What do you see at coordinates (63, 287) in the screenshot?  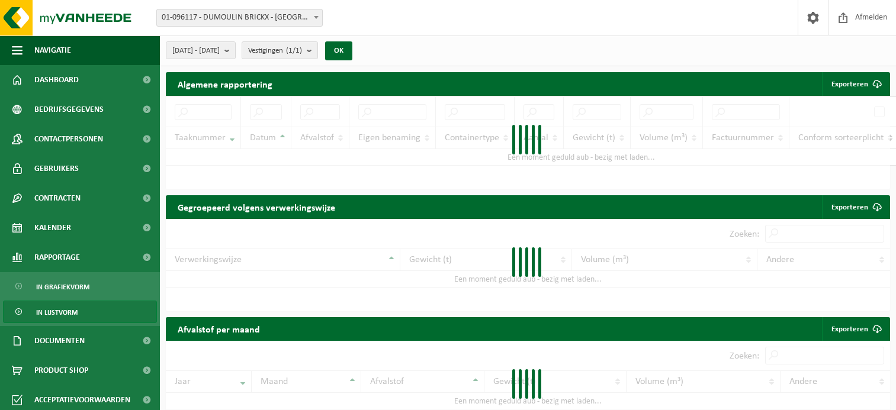 I see `span: In grafiekvorm` at bounding box center [63, 287].